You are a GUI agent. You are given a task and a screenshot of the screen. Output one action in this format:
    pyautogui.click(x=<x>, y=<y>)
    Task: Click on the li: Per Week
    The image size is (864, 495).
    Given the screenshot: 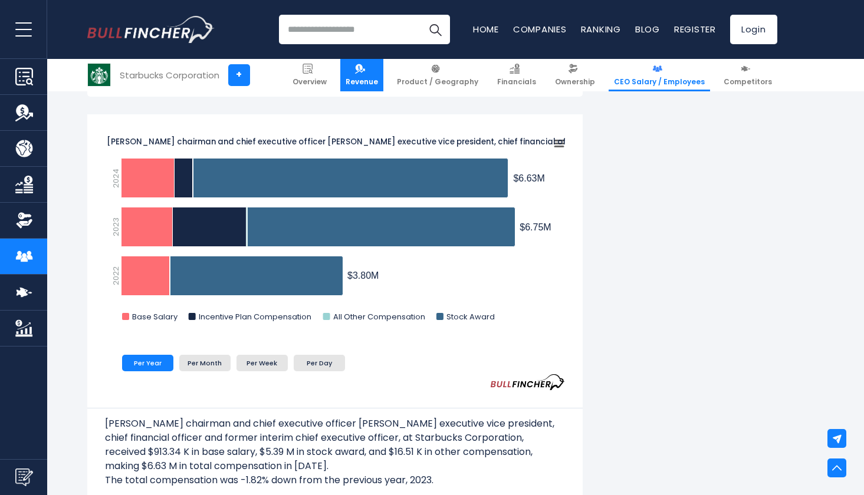 What is the action you would take?
    pyautogui.click(x=262, y=363)
    